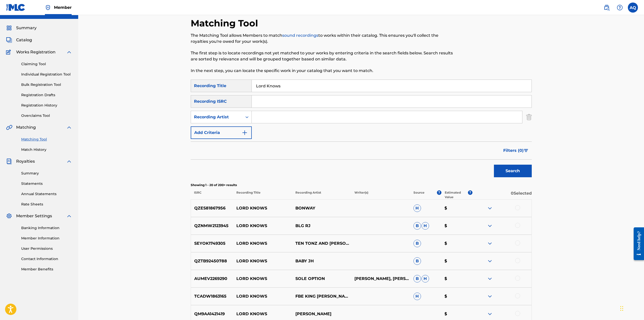 This screenshot has width=644, height=320. What do you see at coordinates (47, 95) in the screenshot?
I see `a: Registration Drafts` at bounding box center [47, 95].